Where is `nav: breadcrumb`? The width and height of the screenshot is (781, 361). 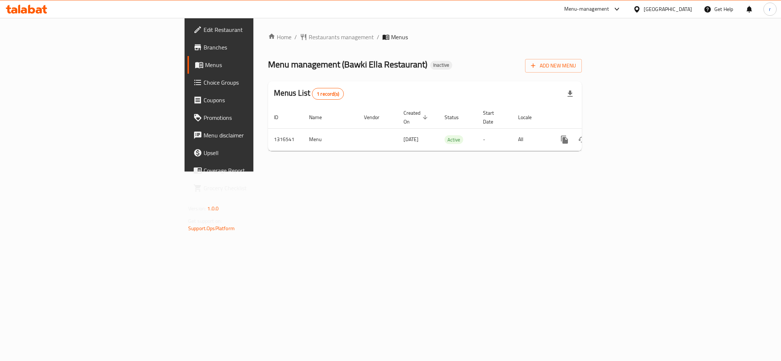
nav: breadcrumb is located at coordinates (425, 37).